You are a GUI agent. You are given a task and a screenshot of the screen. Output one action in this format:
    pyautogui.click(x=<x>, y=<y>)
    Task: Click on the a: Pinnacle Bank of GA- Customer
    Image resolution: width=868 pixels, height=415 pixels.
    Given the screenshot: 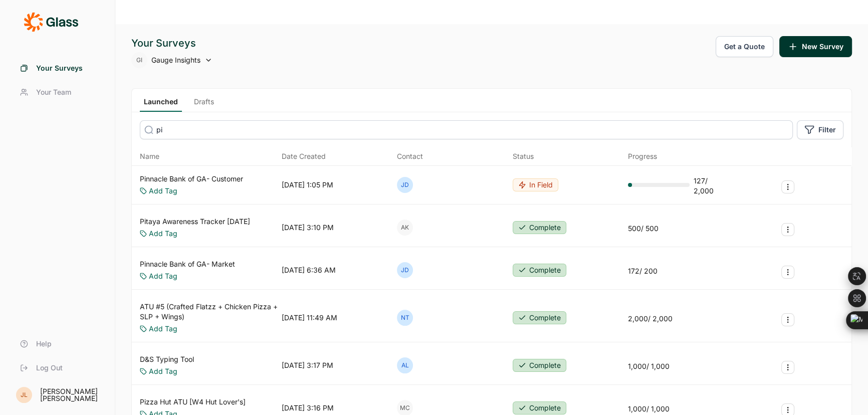 What is the action you would take?
    pyautogui.click(x=192, y=178)
    